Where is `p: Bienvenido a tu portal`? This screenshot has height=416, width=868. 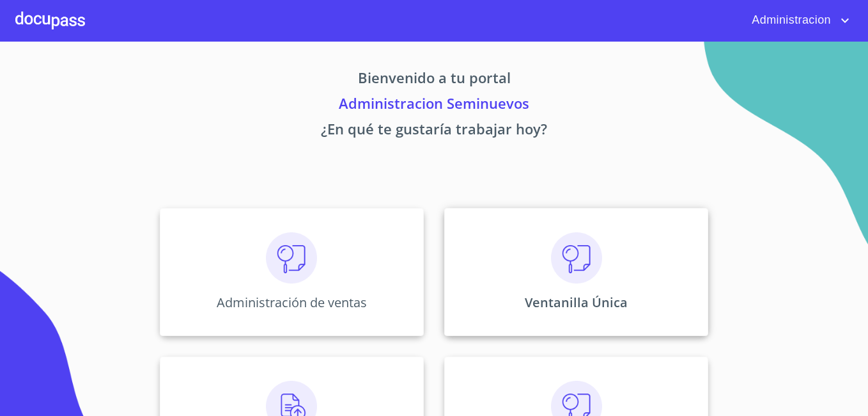
p: Bienvenido a tu portal is located at coordinates (434, 80).